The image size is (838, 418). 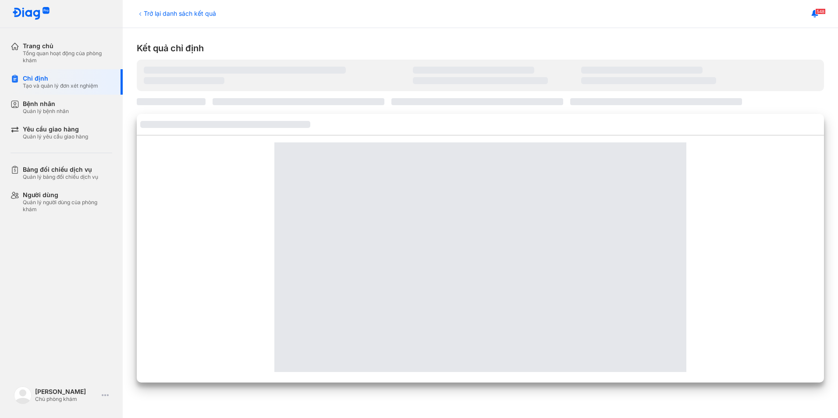 I want to click on div: Yêu cầu giao hàng, so click(x=55, y=129).